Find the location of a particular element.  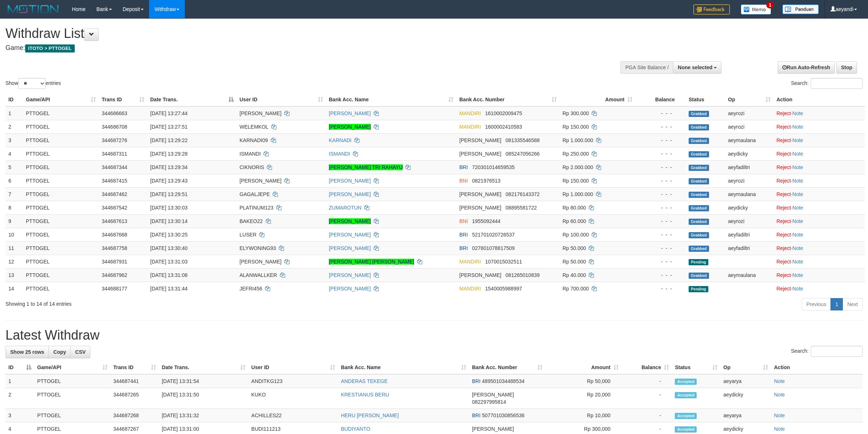

span: 344687758 is located at coordinates (114, 248).